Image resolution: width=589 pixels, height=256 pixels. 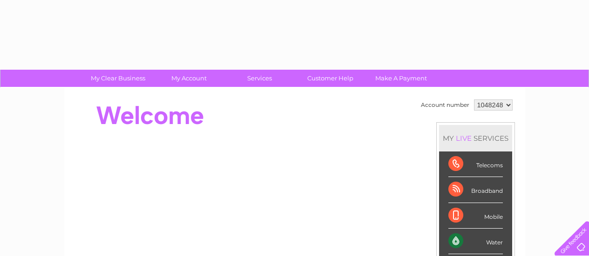 What do you see at coordinates (475, 138) in the screenshot?
I see `div: MY SERVICES` at bounding box center [475, 138].